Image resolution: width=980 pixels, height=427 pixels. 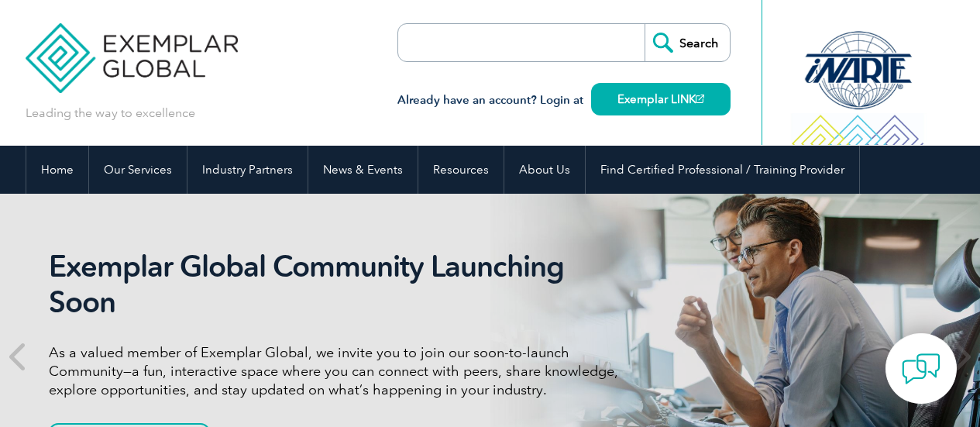 What do you see at coordinates (688, 43) in the screenshot?
I see `input: Search` at bounding box center [688, 43].